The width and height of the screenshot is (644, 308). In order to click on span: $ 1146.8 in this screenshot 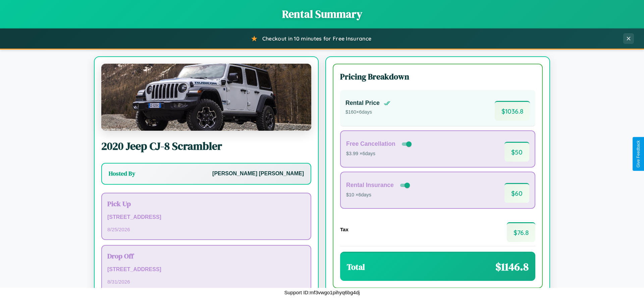, I will do `click(512, 267)`.